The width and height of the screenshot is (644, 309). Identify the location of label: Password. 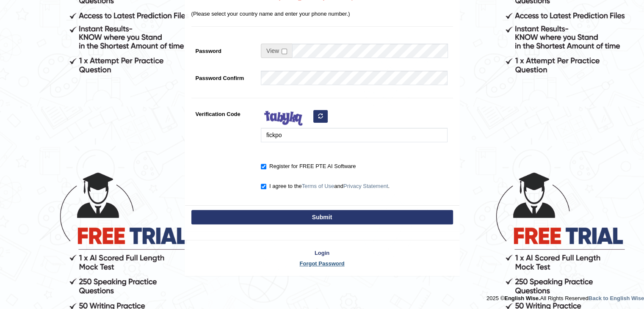
(224, 49).